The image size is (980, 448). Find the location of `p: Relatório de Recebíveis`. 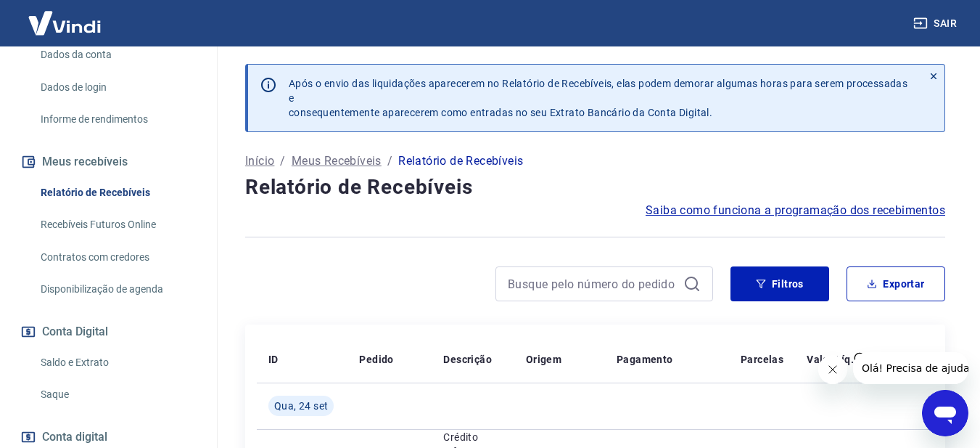

p: Relatório de Recebíveis is located at coordinates (461, 161).